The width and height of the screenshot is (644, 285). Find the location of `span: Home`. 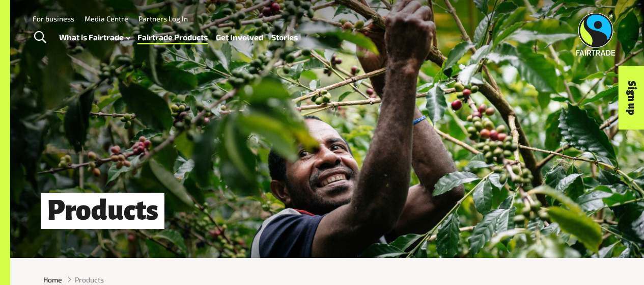

span: Home is located at coordinates (53, 279).